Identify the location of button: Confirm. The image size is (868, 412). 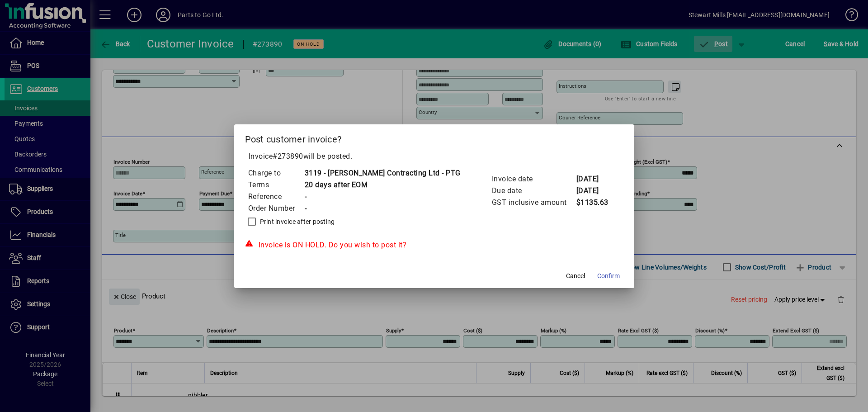
(609, 276).